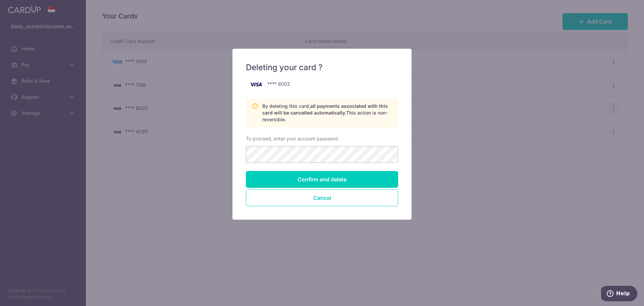  Describe the element at coordinates (322, 179) in the screenshot. I see `input: Confirm and delete` at that location.